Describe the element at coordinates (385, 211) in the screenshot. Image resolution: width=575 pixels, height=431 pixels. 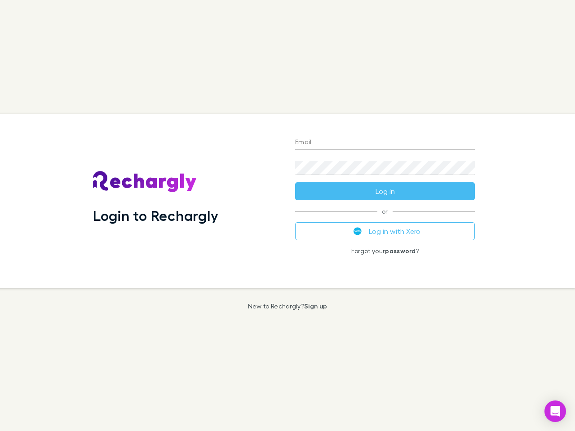
I see `span: or` at that location.